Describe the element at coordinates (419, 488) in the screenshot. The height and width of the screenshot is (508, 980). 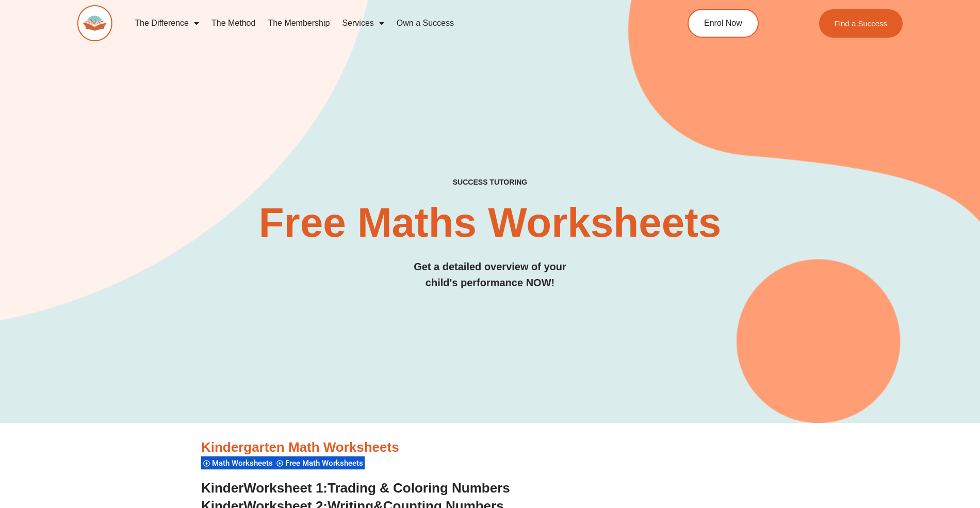
I see `span: Trading & Coloring Numbers` at that location.